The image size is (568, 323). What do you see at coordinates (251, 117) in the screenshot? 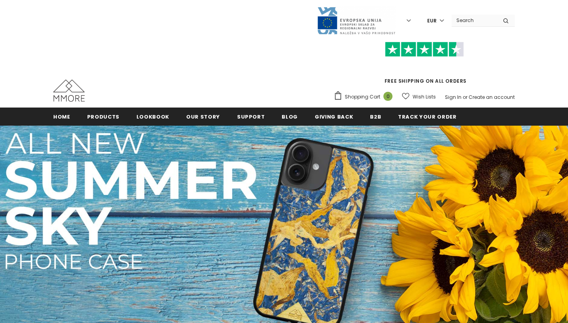
I see `span: support` at bounding box center [251, 117].